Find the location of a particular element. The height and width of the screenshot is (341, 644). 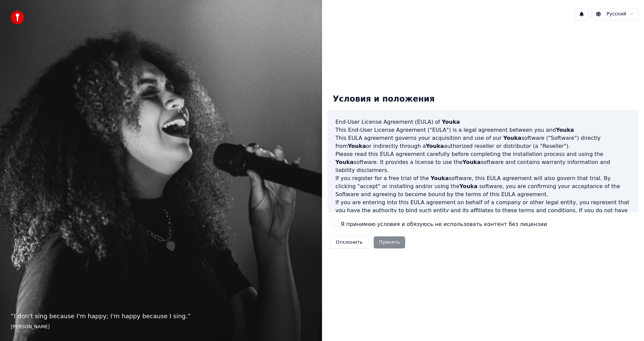

p: If you are entering into this EULA agreement on behalf of a company or other legal entity, you re... is located at coordinates (483, 215).